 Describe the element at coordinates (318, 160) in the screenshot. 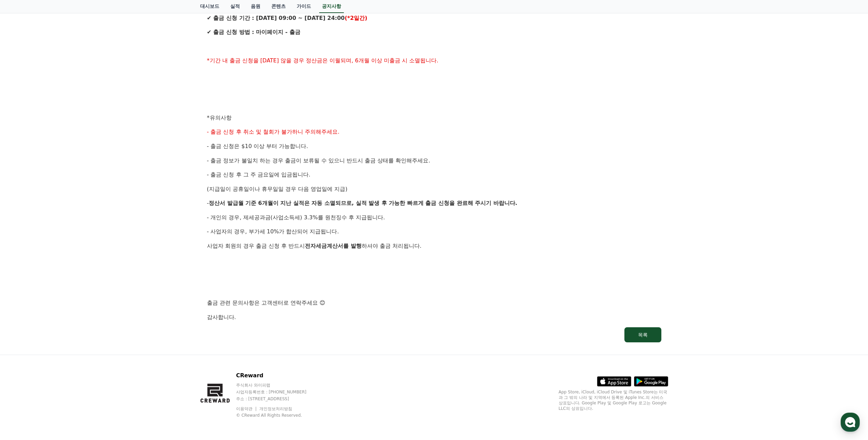

I see `span: - 출금 정보가 불일치 하는 경우 출금이 보류될 수 있으니 반드시 출금 상태를 확인해주세요.` at that location.